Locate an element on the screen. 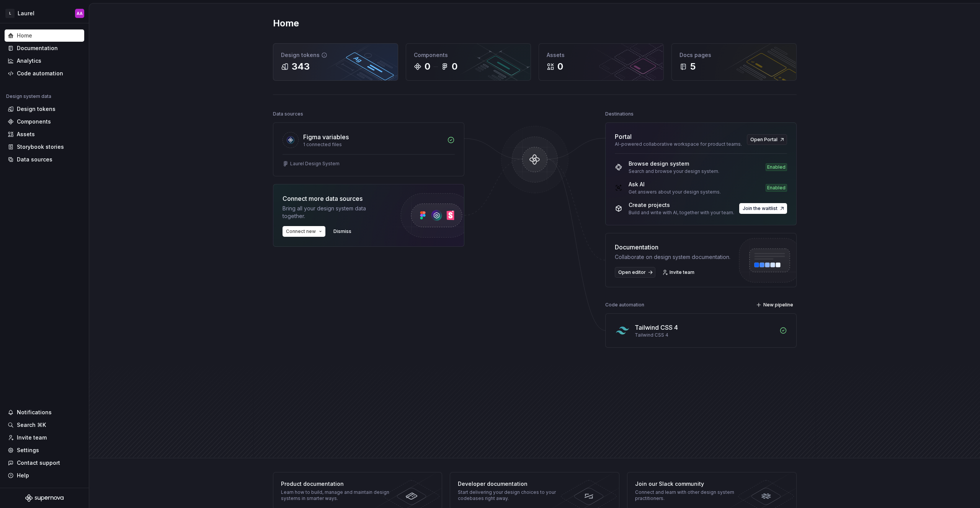 This screenshot has width=980, height=508. a: Code automation is located at coordinates (44, 73).